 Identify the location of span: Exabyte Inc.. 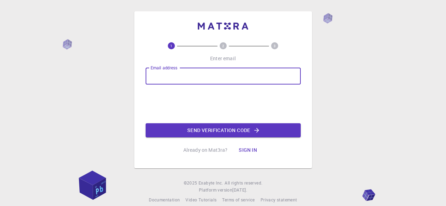
(211, 183).